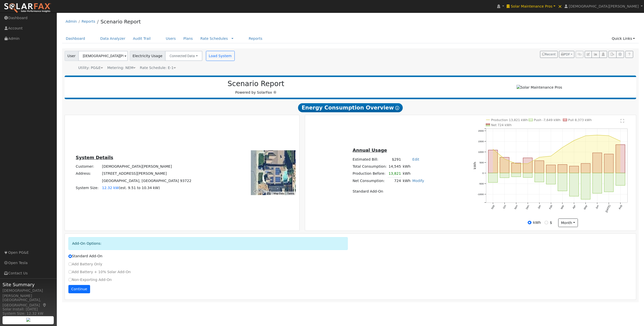 The height and width of the screenshot is (326, 644). I want to click on text: -500, so click(481, 184).